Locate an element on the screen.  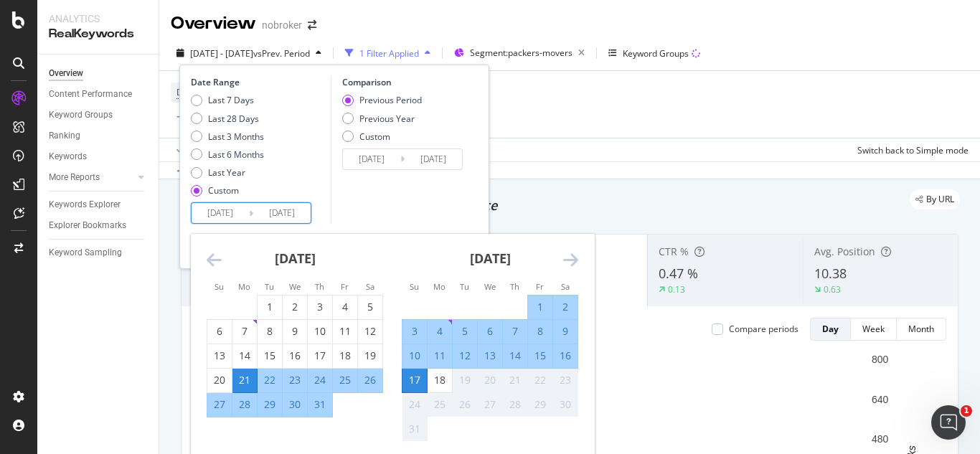
div: Overview is located at coordinates (66, 73).